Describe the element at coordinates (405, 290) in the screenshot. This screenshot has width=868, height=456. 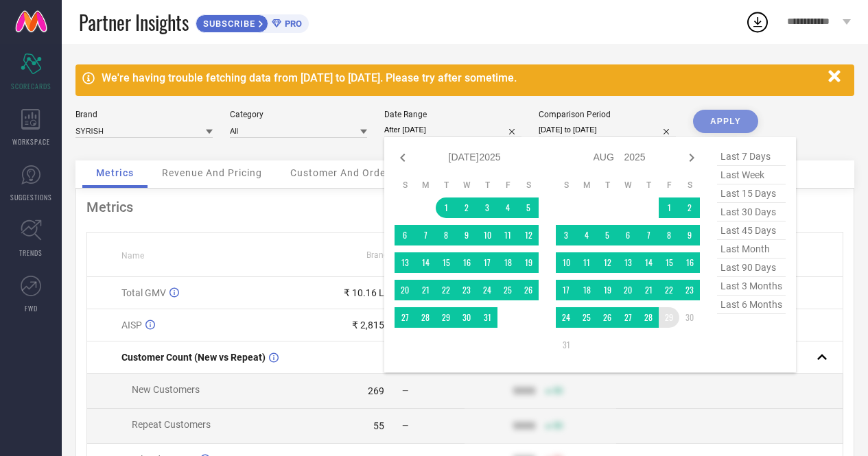
I see `td: Sun Jul 20 2025` at that location.